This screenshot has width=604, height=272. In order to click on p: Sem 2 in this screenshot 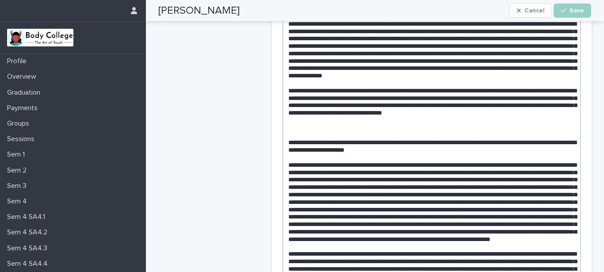, I will do `click(19, 170)`.